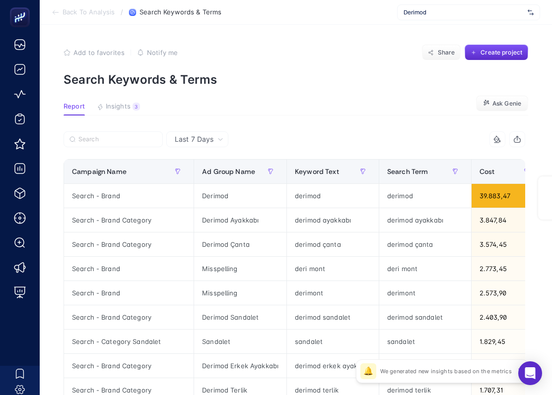 This screenshot has height=395, width=552. I want to click on img: svg%3e, so click(530, 12).